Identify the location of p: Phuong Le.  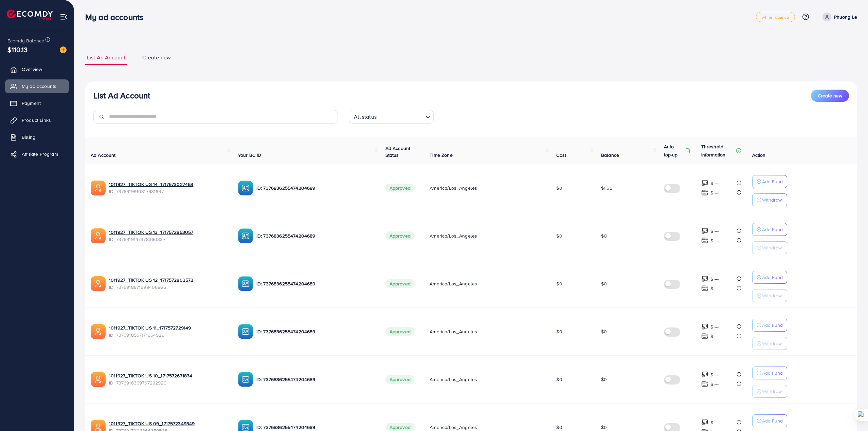
(845, 17).